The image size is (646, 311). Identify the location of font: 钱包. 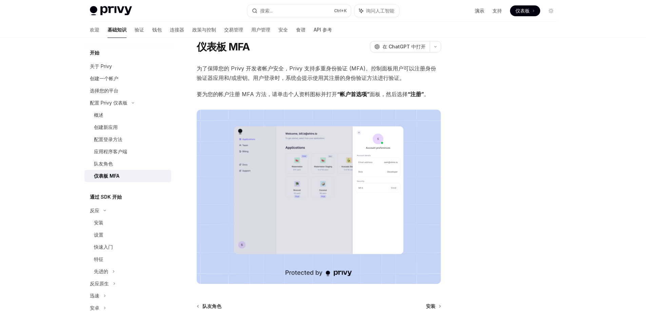
(157, 29).